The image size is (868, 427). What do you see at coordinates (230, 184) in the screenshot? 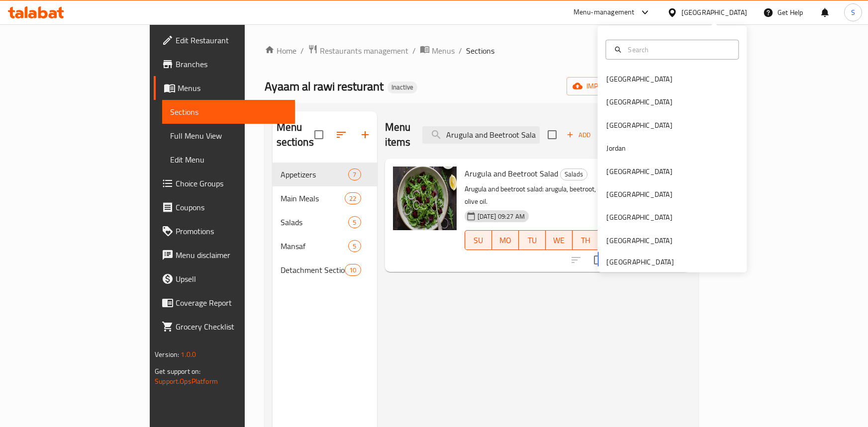
I see `span: Choice Groups` at bounding box center [230, 184].